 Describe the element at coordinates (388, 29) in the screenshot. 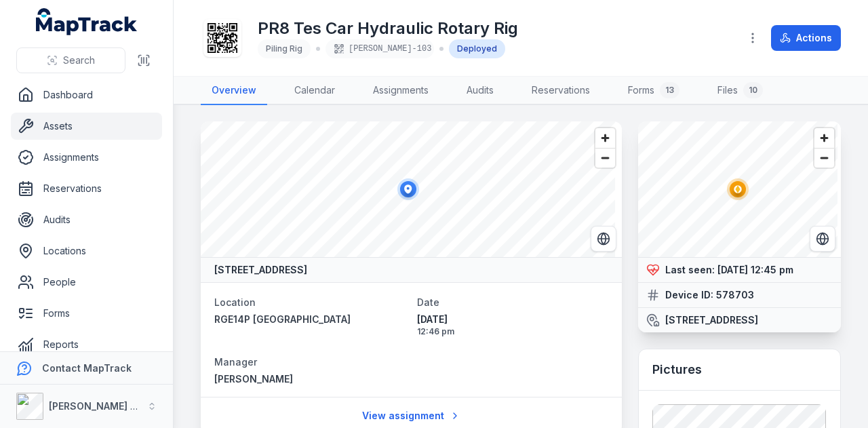

I see `h1: PR8 Tes Car Hydraulic Rotary Rig` at that location.